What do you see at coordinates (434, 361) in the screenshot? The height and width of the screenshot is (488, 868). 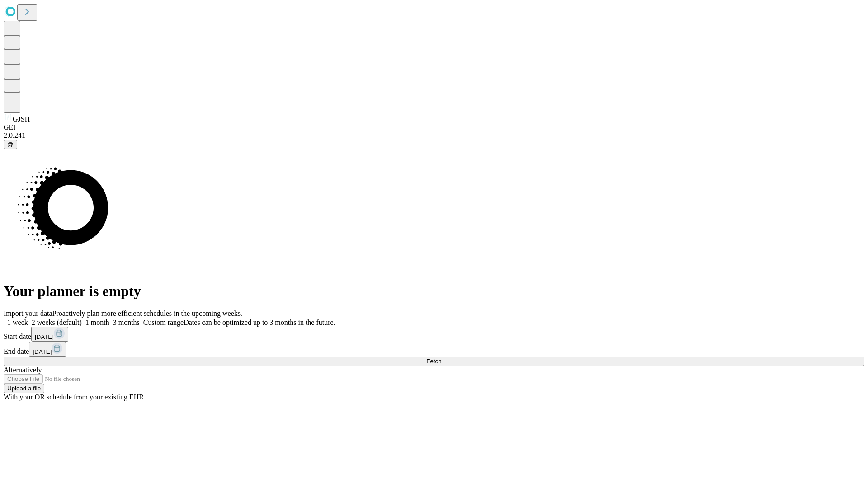 I see `span: Fetch` at bounding box center [434, 361].